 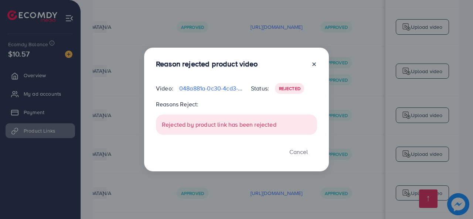 What do you see at coordinates (237, 125) in the screenshot?
I see `div: Rejected by product link has been rejected` at bounding box center [237, 125].